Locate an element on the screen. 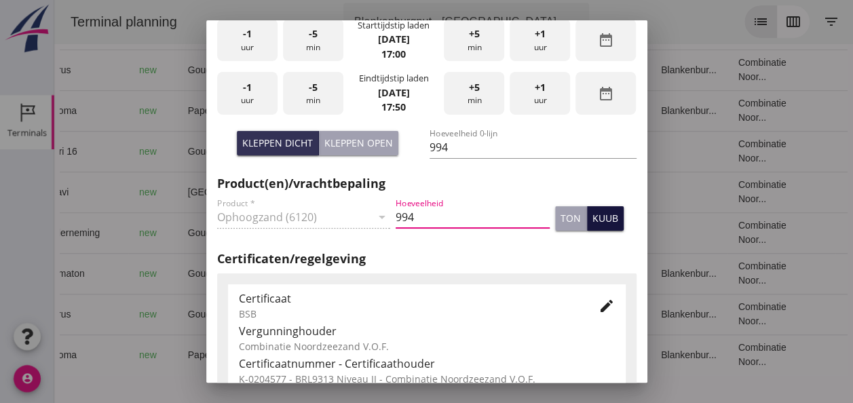 This screenshot has height=403, width=853. div: K-0204577 - BRL9313 Niveau II - Combinatie Noordzeezand V.O.F. is located at coordinates (427, 379).